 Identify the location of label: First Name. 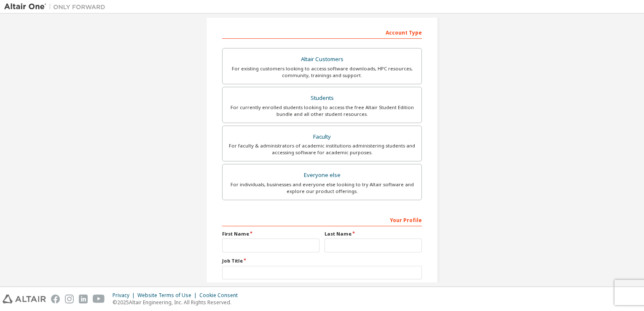
(270, 234).